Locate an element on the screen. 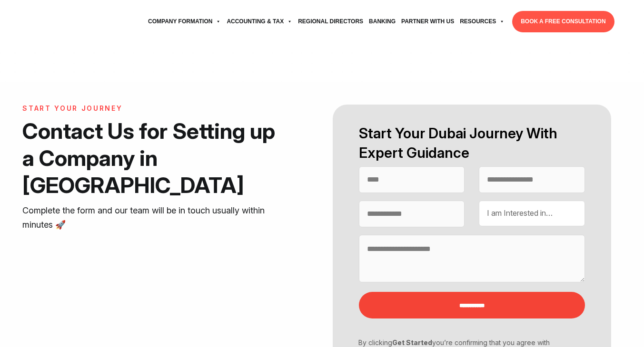 The height and width of the screenshot is (347, 644). a: Company Formation is located at coordinates (184, 22).